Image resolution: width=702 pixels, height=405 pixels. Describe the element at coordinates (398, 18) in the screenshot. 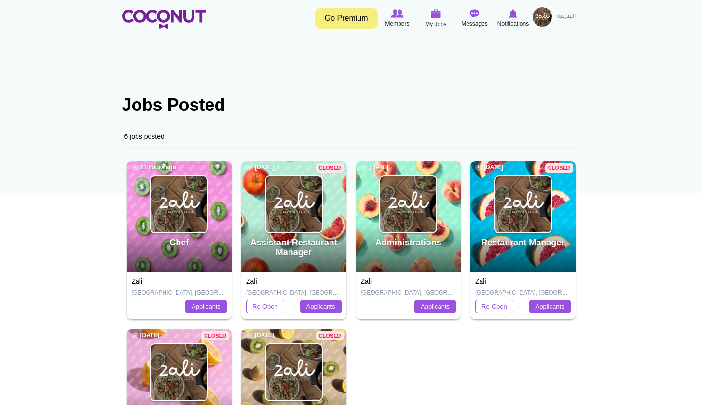

I see `a: Browse Members Members` at that location.